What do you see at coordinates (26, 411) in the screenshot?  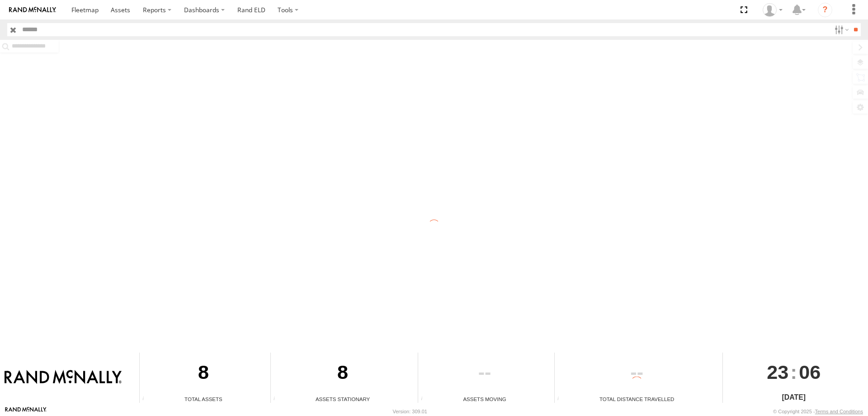 I see `a: Visit our Website` at bounding box center [26, 411].